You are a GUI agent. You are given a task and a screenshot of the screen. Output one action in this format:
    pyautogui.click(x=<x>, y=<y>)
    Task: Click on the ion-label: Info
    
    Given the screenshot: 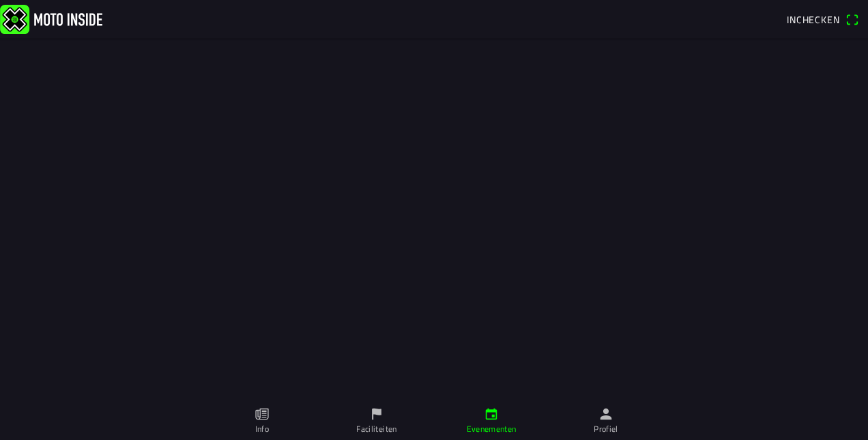 What is the action you would take?
    pyautogui.click(x=262, y=429)
    